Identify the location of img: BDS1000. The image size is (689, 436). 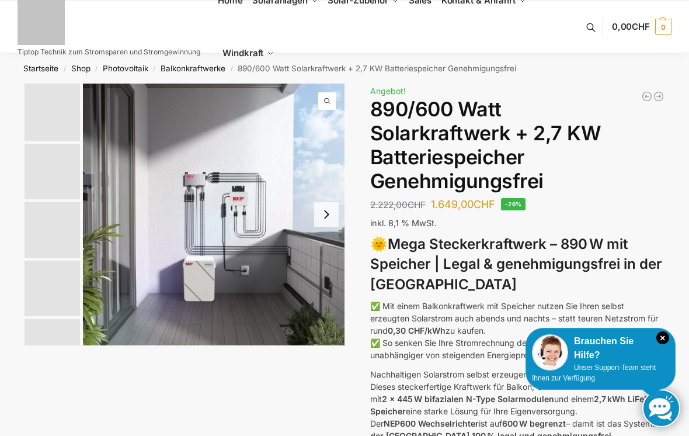
(52, 288).